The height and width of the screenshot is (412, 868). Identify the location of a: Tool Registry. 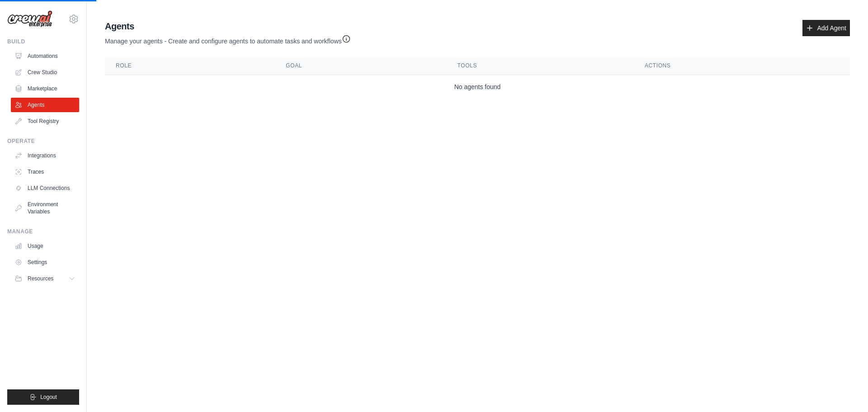
(45, 121).